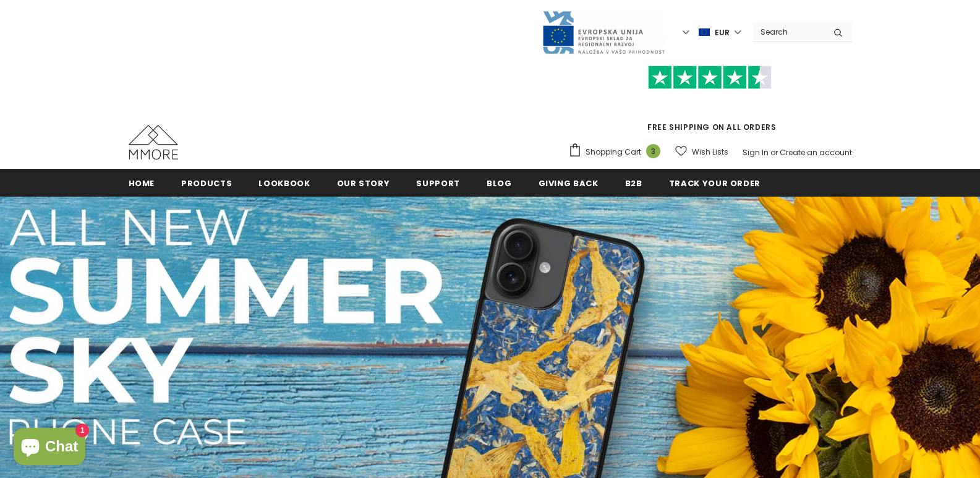 This screenshot has width=980, height=478. I want to click on span: FREE SHIPPING ON ALL ORDERS, so click(710, 102).